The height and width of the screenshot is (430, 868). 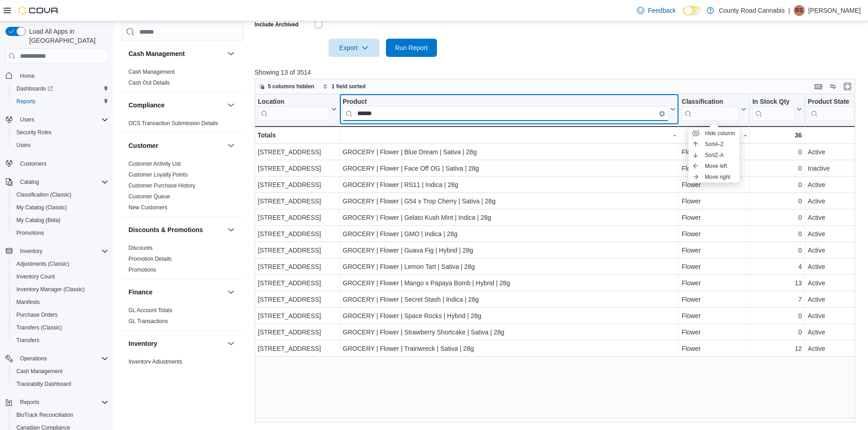 I want to click on button: Discounts & Promotions, so click(x=176, y=229).